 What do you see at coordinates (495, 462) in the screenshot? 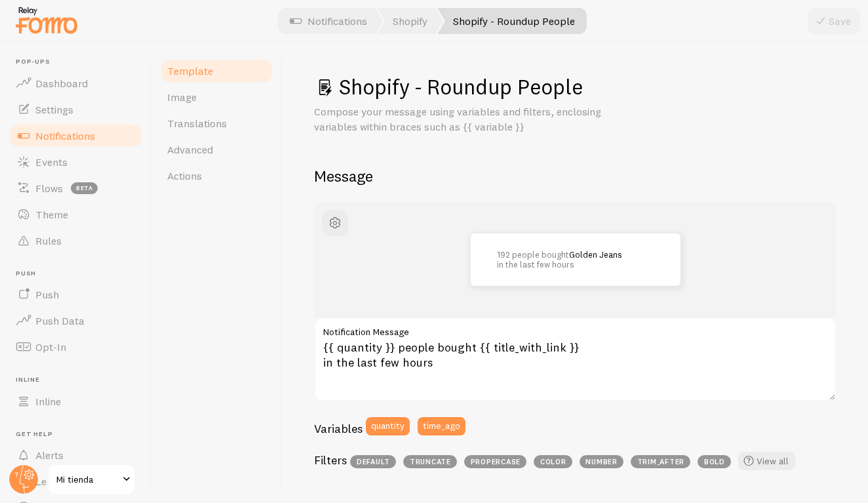
I see `span: propercase` at bounding box center [495, 462].